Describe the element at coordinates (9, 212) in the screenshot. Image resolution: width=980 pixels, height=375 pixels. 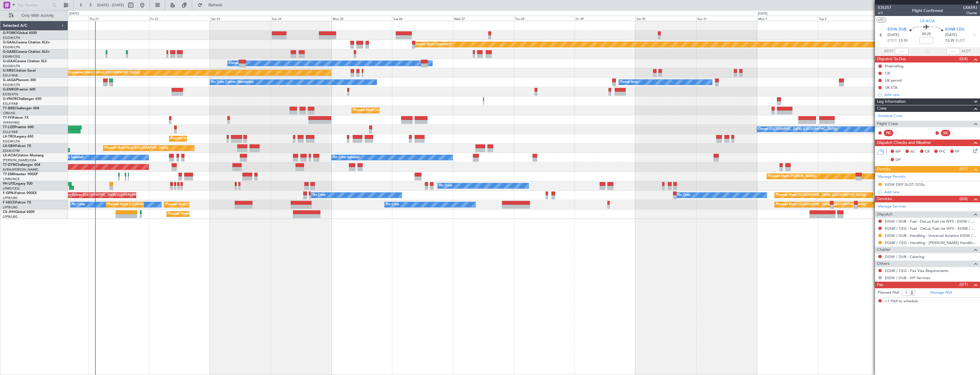
I see `span: CS-JHH` at that location.